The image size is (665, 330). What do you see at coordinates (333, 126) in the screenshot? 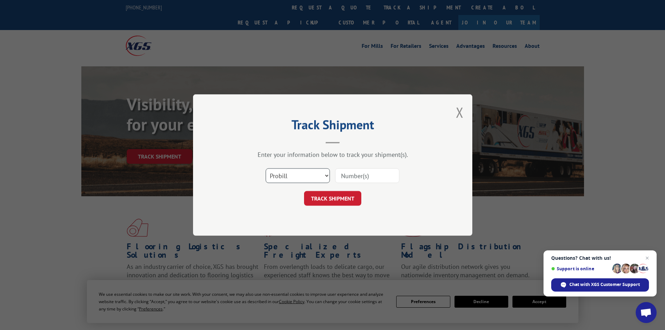
I see `h2: Track Shipment` at bounding box center [333, 126].